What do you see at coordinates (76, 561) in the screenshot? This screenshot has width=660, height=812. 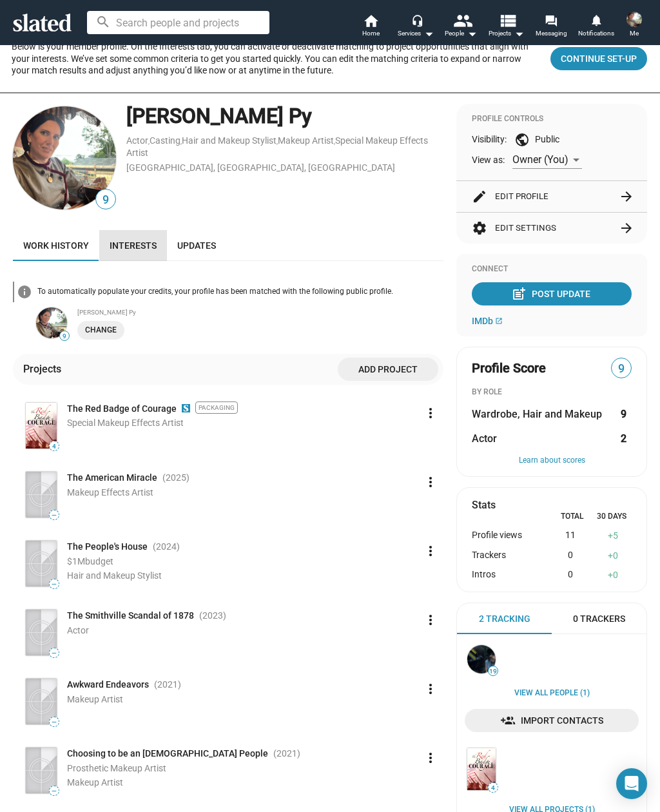 I see `span: $1M` at bounding box center [76, 561].